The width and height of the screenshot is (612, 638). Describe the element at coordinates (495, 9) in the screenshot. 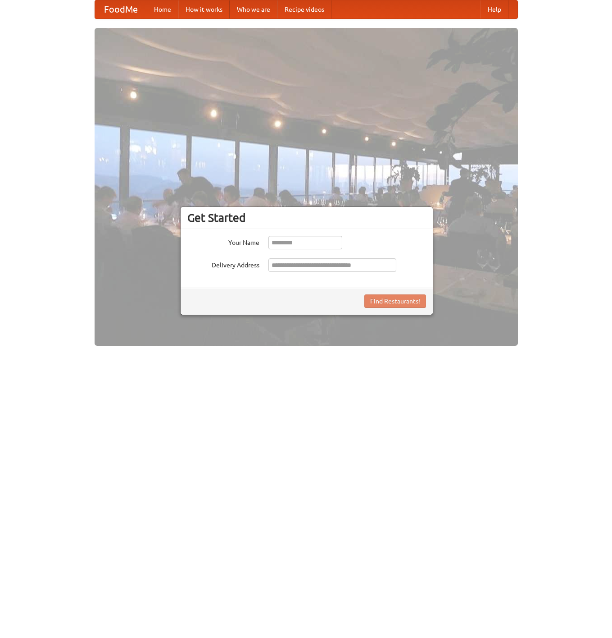

I see `a: Help` at that location.